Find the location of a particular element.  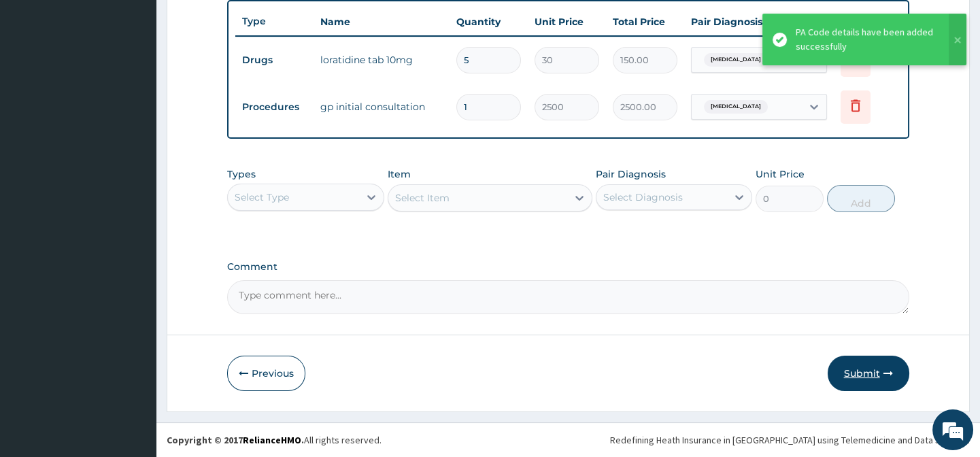

th: Actions is located at coordinates (868, 22).